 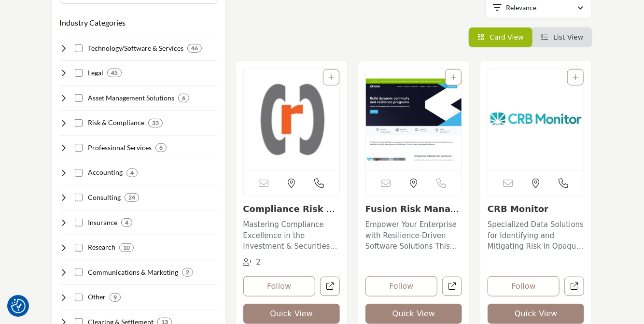 I want to click on div: 6 Results For Asset Management Solutions, so click(x=184, y=98).